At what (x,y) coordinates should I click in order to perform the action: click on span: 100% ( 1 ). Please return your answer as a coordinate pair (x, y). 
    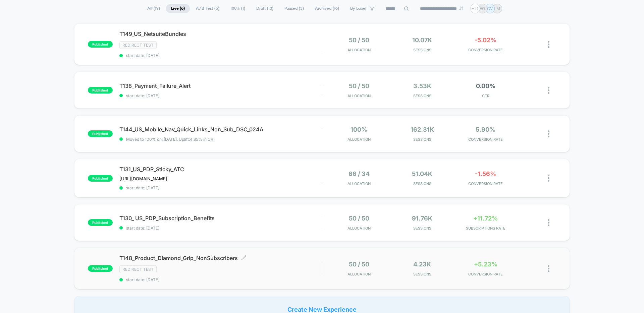
    Looking at the image, I should click on (238, 8).